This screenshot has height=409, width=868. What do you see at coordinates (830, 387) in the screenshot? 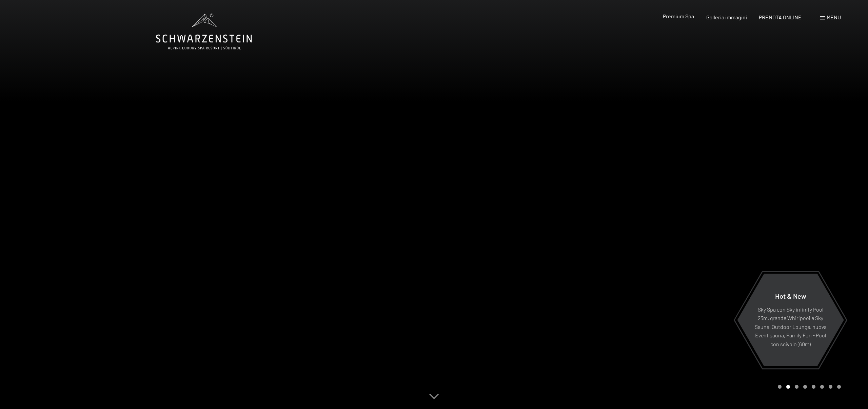
I see `div: Carousel Page 7` at bounding box center [830, 387].